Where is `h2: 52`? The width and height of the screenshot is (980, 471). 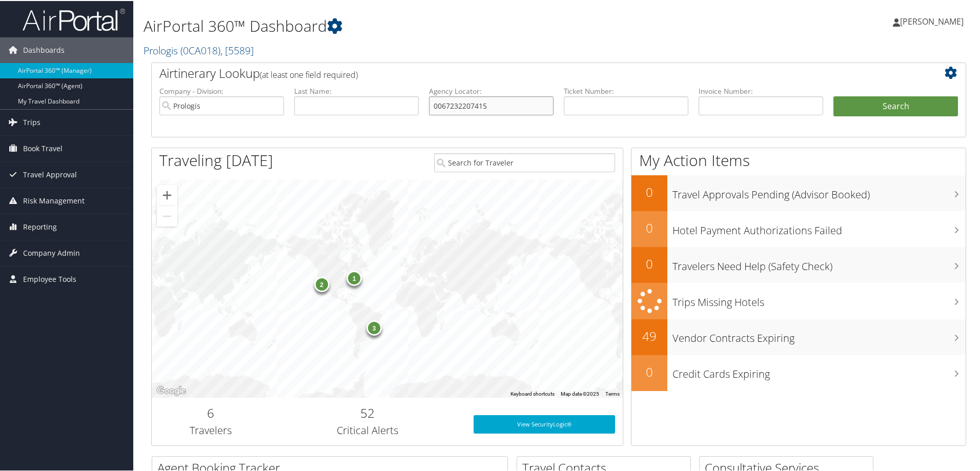 h2: 52 is located at coordinates (368, 412).